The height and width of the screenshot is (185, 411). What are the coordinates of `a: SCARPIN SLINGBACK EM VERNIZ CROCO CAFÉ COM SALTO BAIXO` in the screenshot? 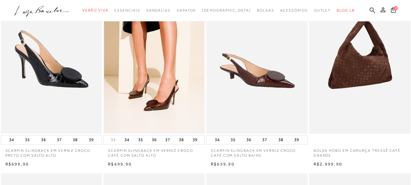 It's located at (257, 151).